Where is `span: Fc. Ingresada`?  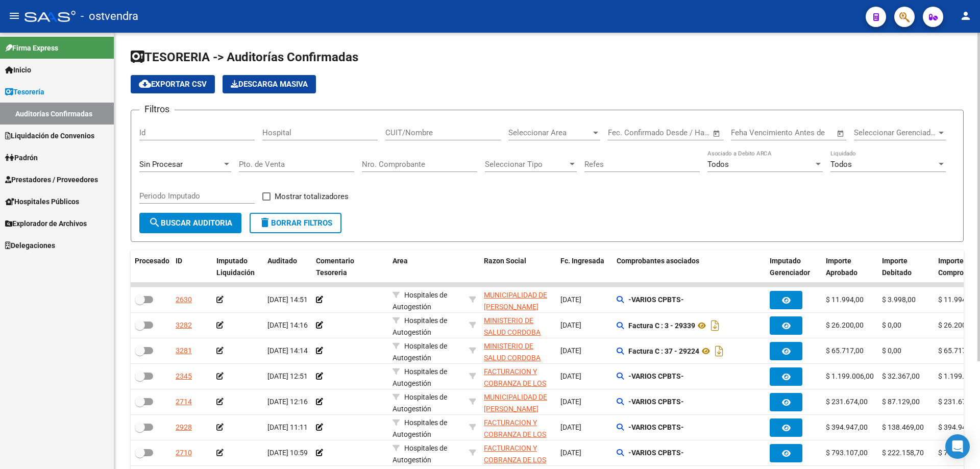
span: Fc. Ingresada is located at coordinates (583, 261).